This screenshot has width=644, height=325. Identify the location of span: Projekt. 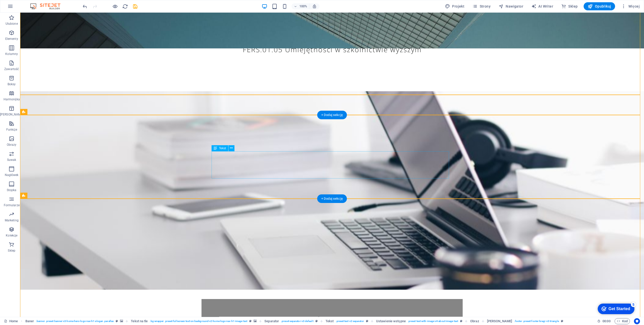
(455, 7).